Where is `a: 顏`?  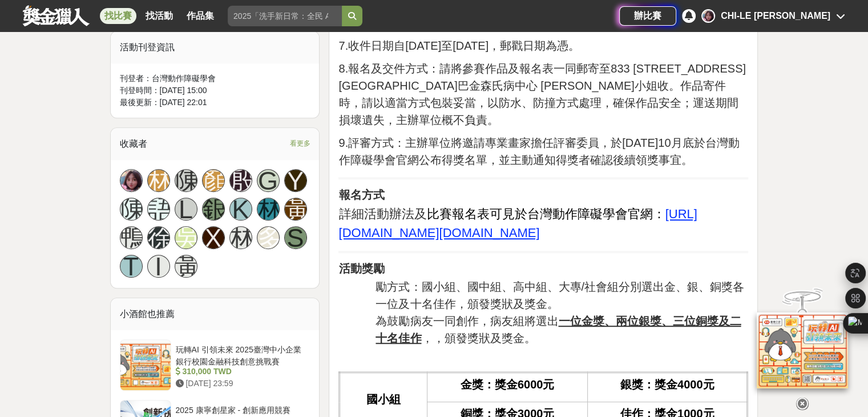
a: 顏 is located at coordinates (213, 181).